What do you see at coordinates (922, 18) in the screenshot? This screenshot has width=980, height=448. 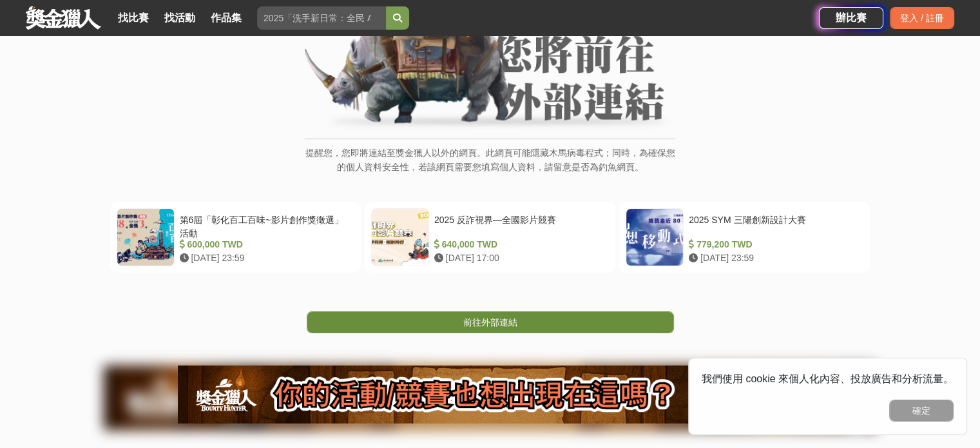 I see `div: 登入 / 註冊` at bounding box center [922, 18].